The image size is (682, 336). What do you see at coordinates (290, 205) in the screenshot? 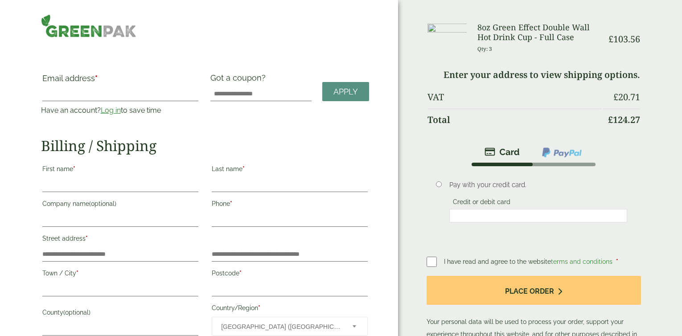
I see `label: Phone` at bounding box center [290, 205].